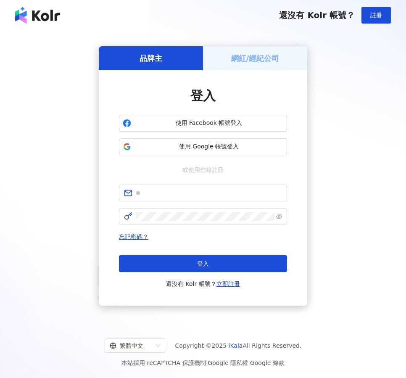 The height and width of the screenshot is (378, 406). I want to click on a: 立即註冊, so click(228, 284).